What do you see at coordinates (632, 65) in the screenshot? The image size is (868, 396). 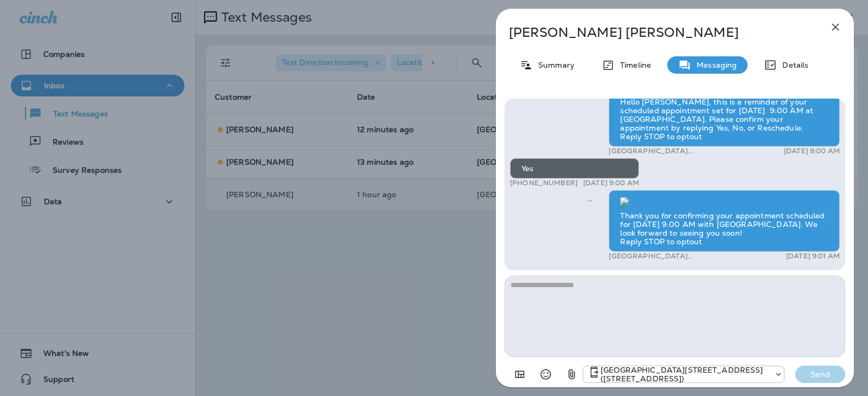 I see `p: Timeline` at bounding box center [632, 65].